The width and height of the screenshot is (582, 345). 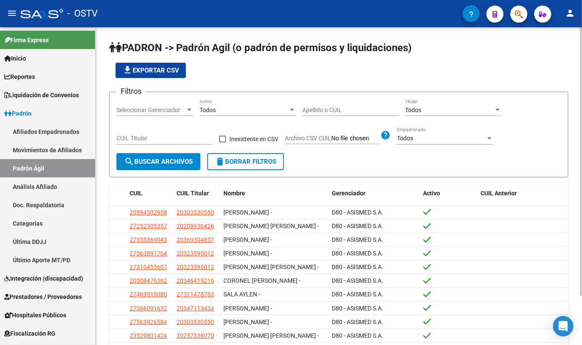 What do you see at coordinates (131, 91) in the screenshot?
I see `h3: Filtros` at bounding box center [131, 91].